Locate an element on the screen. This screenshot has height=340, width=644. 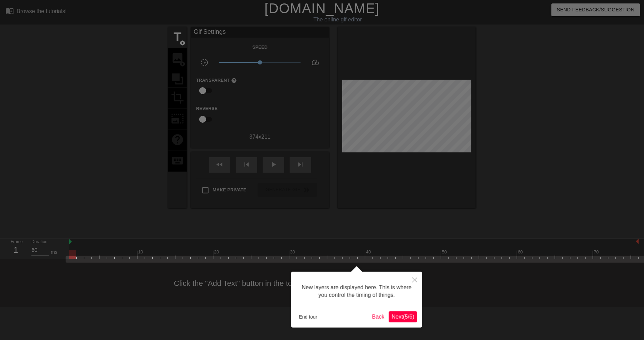
div: The online gif editor is located at coordinates (337, 20).